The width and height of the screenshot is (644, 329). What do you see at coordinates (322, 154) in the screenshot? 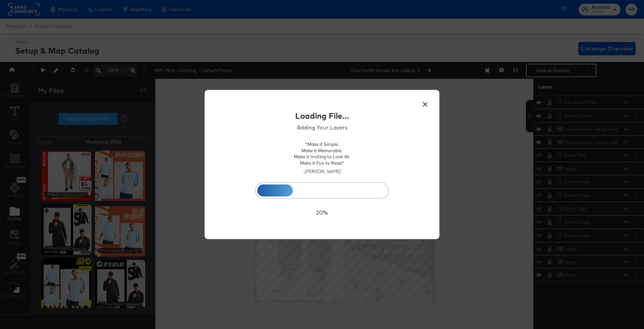
I see `span: ”Make it Simple. Make it Memorable. Make it Inviting to Look At. Make it Fun to Read.”` at bounding box center [322, 154].